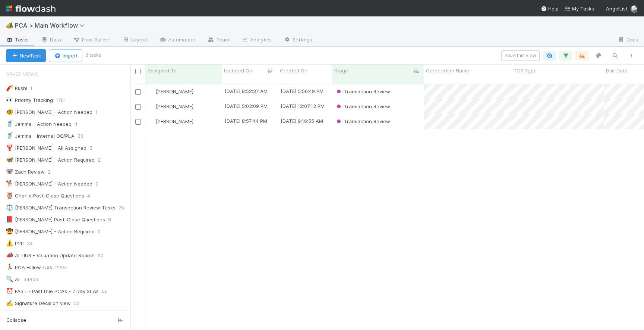 Image resolution: width=644 pixels, height=330 pixels. What do you see at coordinates (617, 9) in the screenshot?
I see `span: AngelList` at bounding box center [617, 9].